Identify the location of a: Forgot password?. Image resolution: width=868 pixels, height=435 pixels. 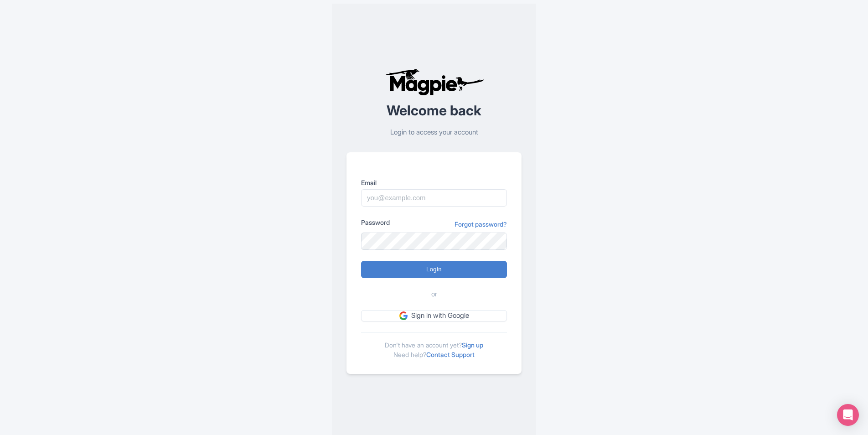
(481, 224).